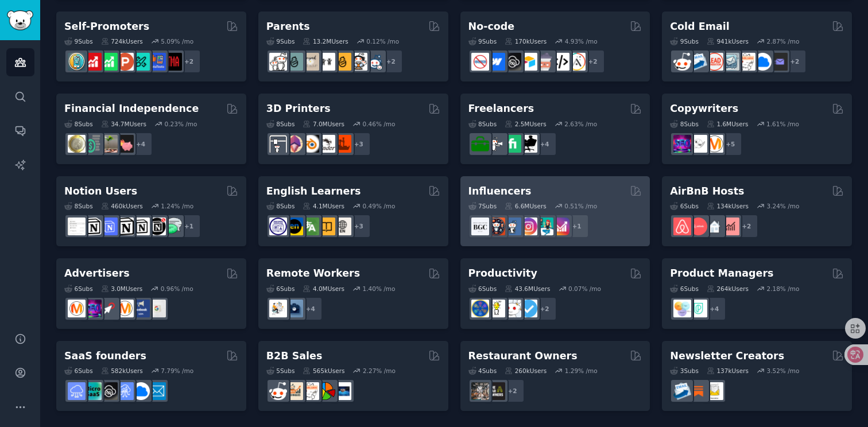 This screenshot has height=427, width=868. Describe the element at coordinates (379, 371) in the screenshot. I see `div: 2.27 % /mo` at that location.